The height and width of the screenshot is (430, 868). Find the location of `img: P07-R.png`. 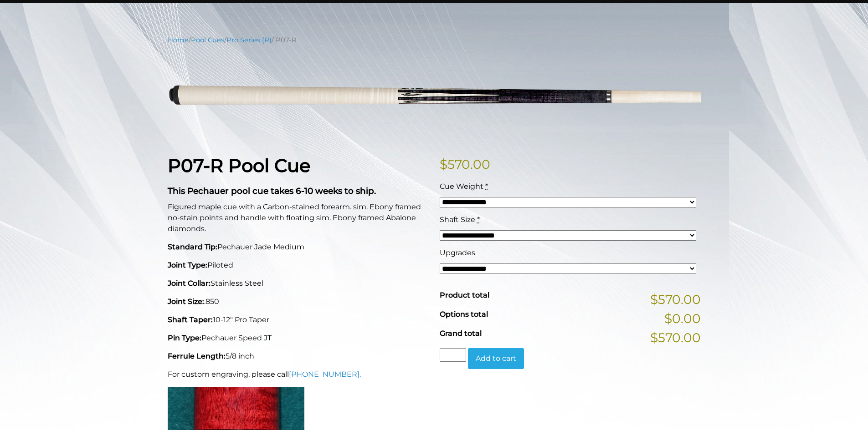

img: P07-R.png is located at coordinates (434, 96).